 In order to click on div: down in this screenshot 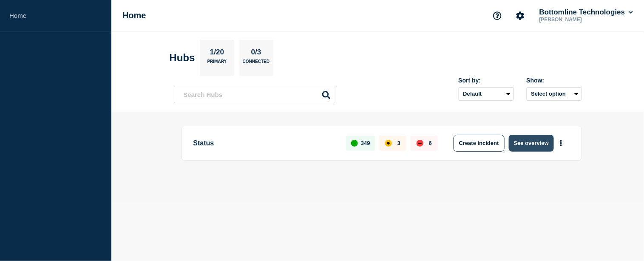, I will do `click(420, 143)`.